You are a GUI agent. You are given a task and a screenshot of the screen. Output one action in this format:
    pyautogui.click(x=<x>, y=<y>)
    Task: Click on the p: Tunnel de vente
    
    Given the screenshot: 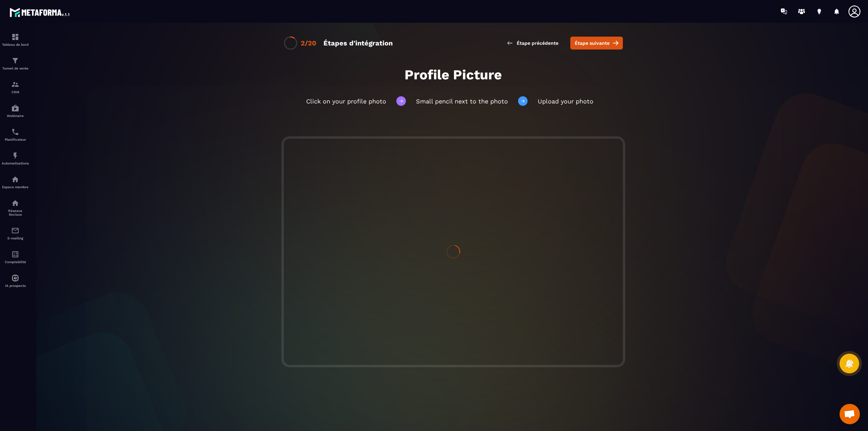 What is the action you would take?
    pyautogui.click(x=15, y=68)
    